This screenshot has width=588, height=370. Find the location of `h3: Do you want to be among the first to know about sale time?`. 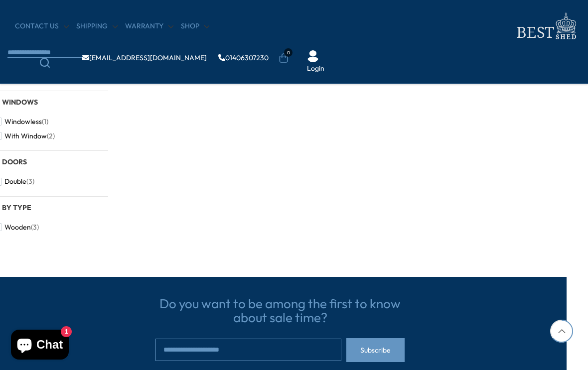

h3: Do you want to be among the first to know about sale time? is located at coordinates (280, 311).